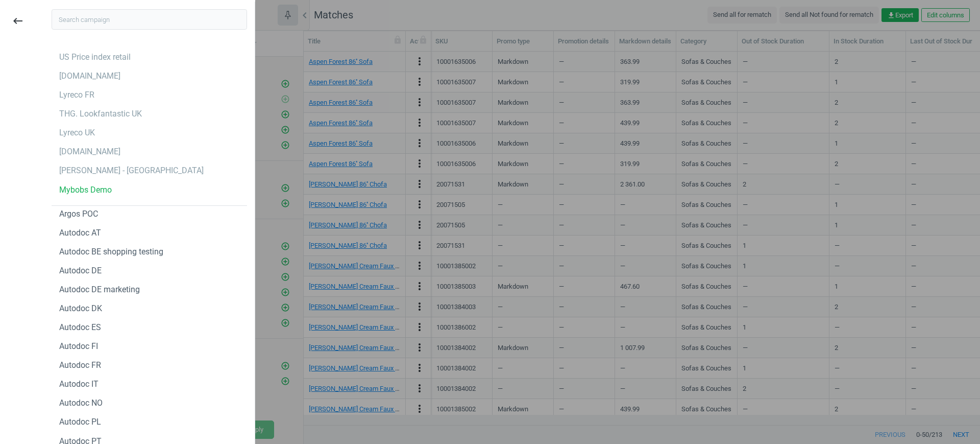 The width and height of the screenshot is (980, 444). I want to click on div: Lyreco FR, so click(77, 95).